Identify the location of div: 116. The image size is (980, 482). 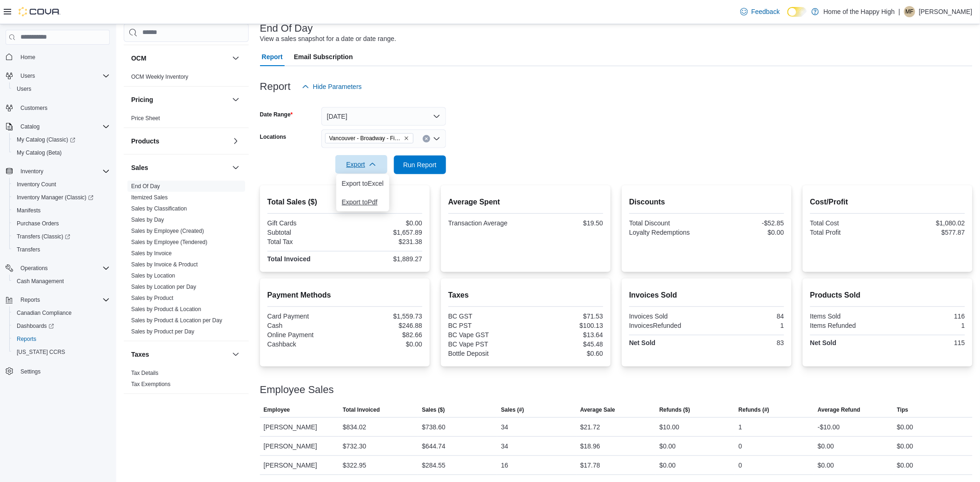
(927, 316).